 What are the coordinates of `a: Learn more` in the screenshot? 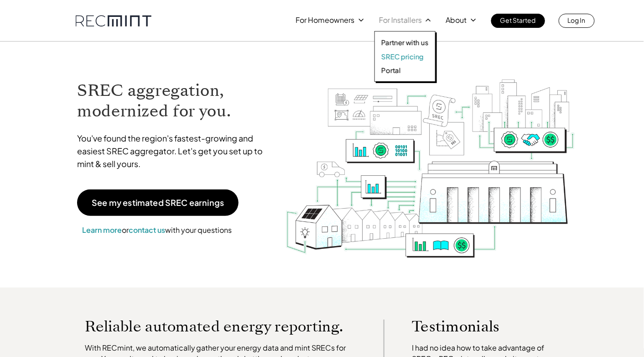 It's located at (102, 230).